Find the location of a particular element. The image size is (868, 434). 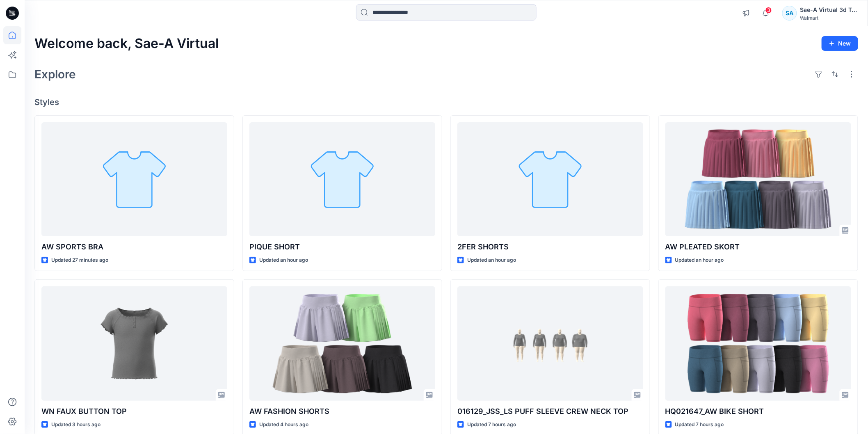

a: 2FER SHORTS is located at coordinates (550, 179).